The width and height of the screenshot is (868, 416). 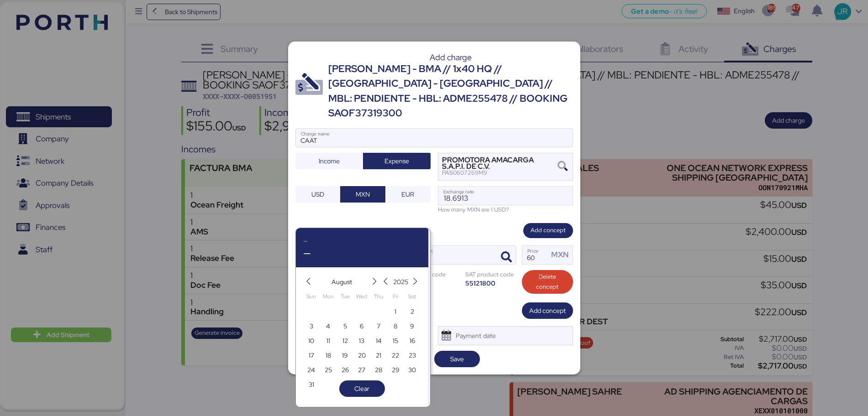 I want to click on button: Expense, so click(x=397, y=161).